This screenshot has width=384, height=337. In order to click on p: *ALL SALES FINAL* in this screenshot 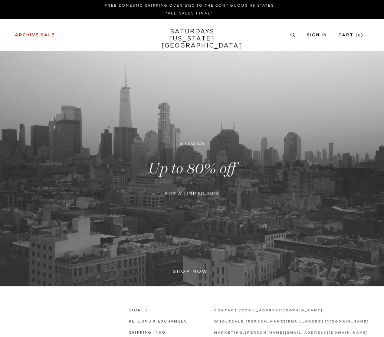, I will do `click(189, 13)`.